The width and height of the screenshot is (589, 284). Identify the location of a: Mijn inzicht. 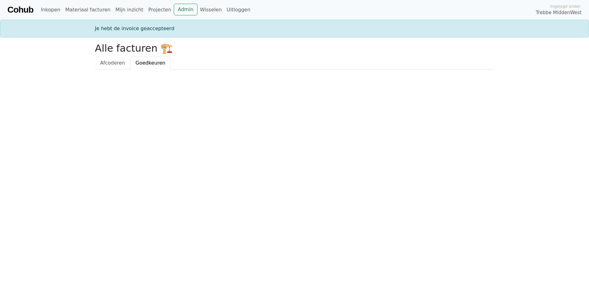
(129, 10).